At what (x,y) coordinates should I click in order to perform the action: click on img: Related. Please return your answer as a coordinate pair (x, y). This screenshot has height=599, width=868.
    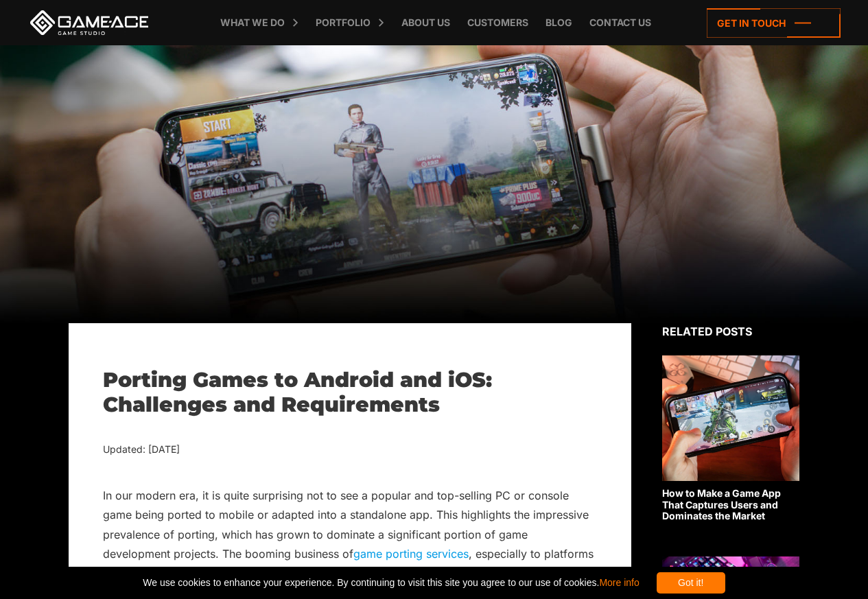
    Looking at the image, I should click on (731, 418).